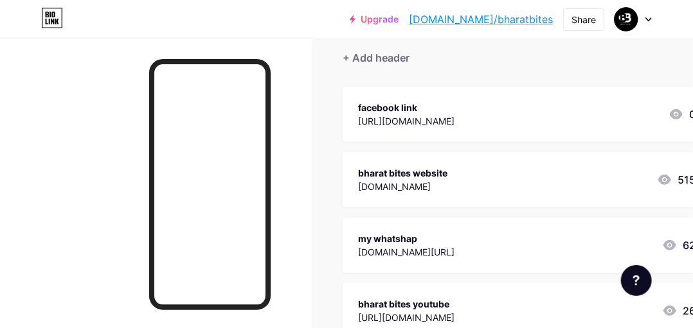 The height and width of the screenshot is (328, 693). I want to click on img: bharatbites, so click(626, 19).